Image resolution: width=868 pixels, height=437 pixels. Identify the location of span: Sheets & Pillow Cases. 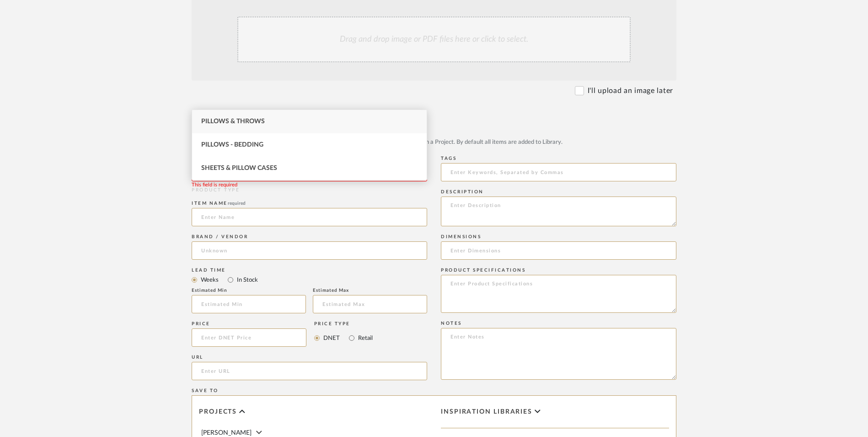
(239, 168).